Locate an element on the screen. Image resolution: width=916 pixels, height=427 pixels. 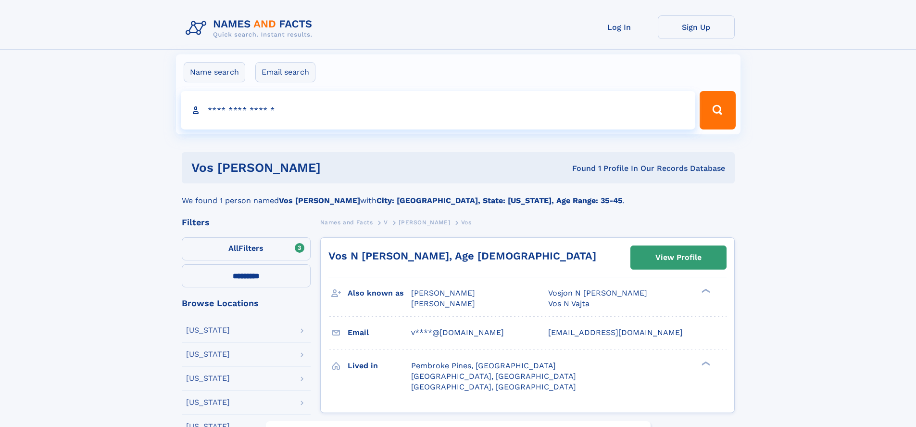
span: Vos N Vajta is located at coordinates (569, 303).